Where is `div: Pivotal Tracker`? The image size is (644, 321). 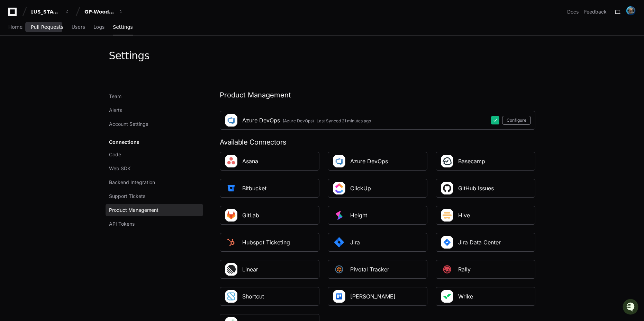
div: Pivotal Tracker is located at coordinates (369, 269).